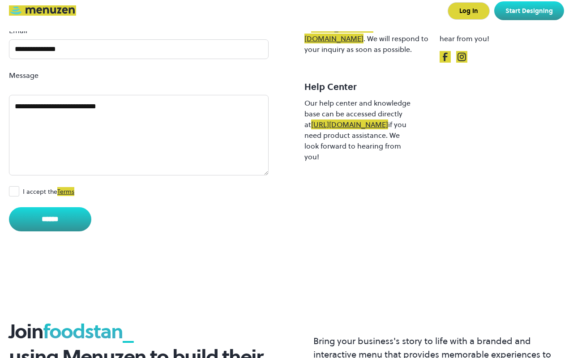 The width and height of the screenshot is (573, 358). Describe the element at coordinates (529, 11) in the screenshot. I see `a: Start Designing` at that location.